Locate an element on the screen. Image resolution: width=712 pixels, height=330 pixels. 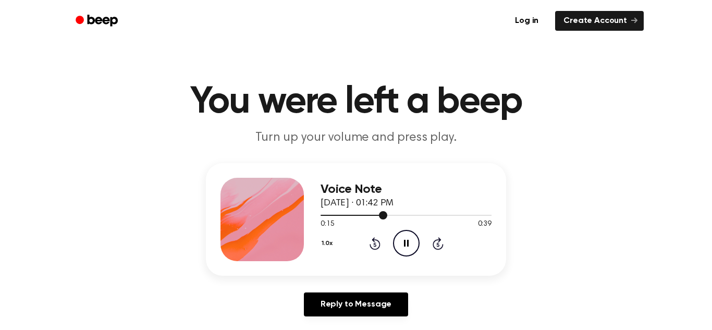
a: Beep is located at coordinates (97, 21).